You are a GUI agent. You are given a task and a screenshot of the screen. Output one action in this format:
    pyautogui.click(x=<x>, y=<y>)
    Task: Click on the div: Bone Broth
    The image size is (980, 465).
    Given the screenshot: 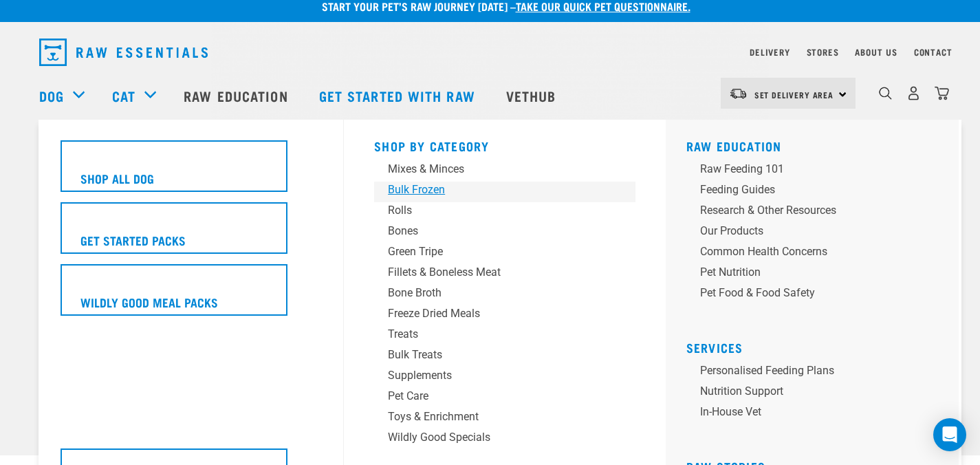 What is the action you would take?
    pyautogui.click(x=496, y=294)
    